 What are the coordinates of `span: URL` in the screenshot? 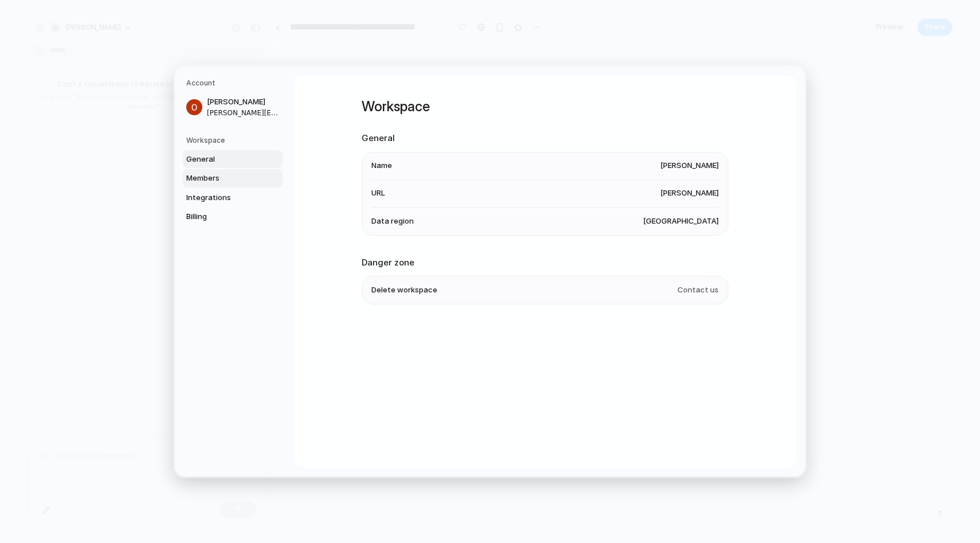 It's located at (378, 193).